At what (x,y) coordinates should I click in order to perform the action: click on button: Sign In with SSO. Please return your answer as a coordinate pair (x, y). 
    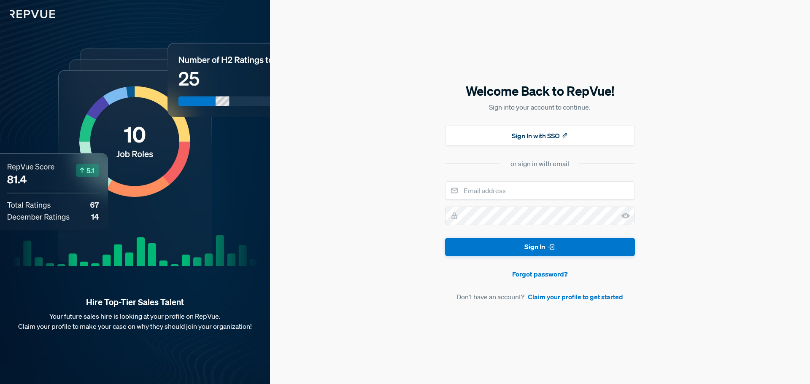
    Looking at the image, I should click on (540, 136).